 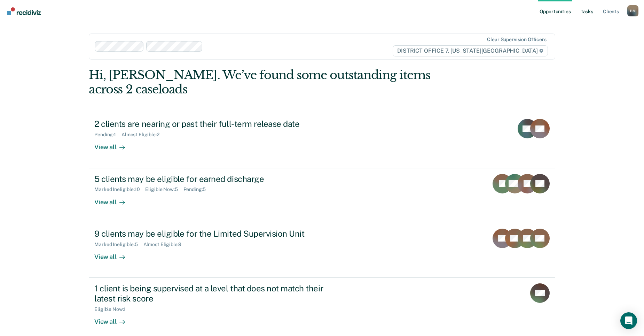 What do you see at coordinates (120, 189) in the screenshot?
I see `div: Marked Ineligible : 10` at bounding box center [120, 189].